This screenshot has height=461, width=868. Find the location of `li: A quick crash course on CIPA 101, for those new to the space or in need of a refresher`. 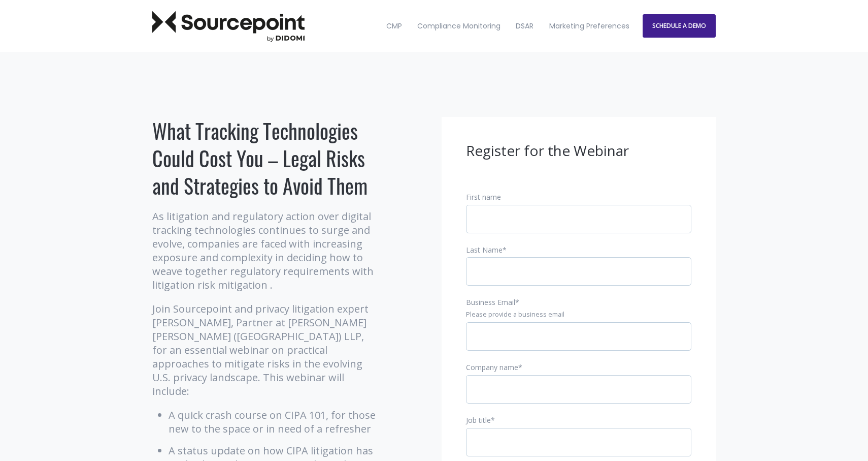

li: A quick crash course on CIPA 101, for those new to the space or in need of a refresher is located at coordinates (273, 422).